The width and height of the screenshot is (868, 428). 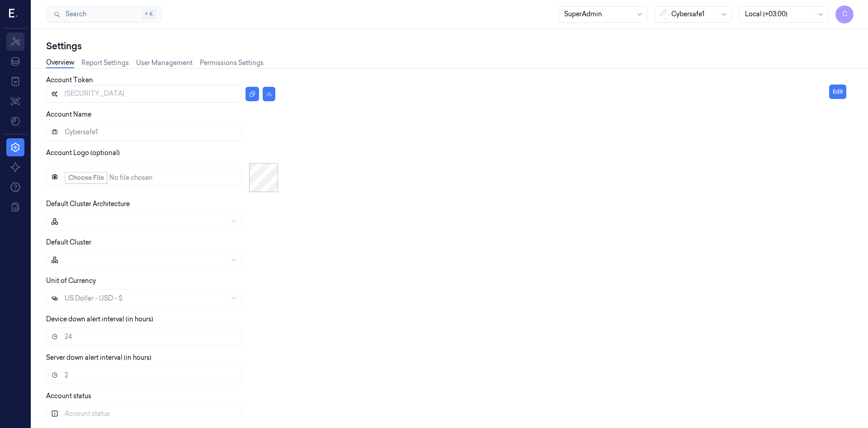 I want to click on a: Permissions Settings, so click(x=232, y=63).